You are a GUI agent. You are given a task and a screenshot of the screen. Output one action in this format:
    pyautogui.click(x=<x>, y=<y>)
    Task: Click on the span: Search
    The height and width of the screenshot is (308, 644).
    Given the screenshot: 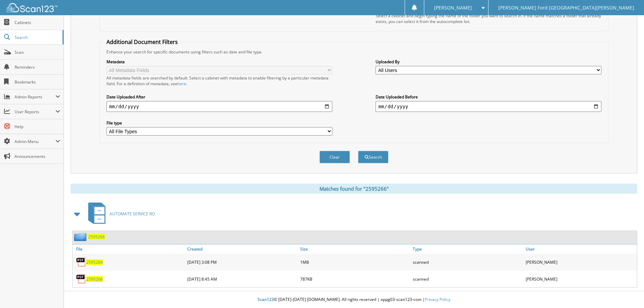 What is the action you would take?
    pyautogui.click(x=37, y=37)
    